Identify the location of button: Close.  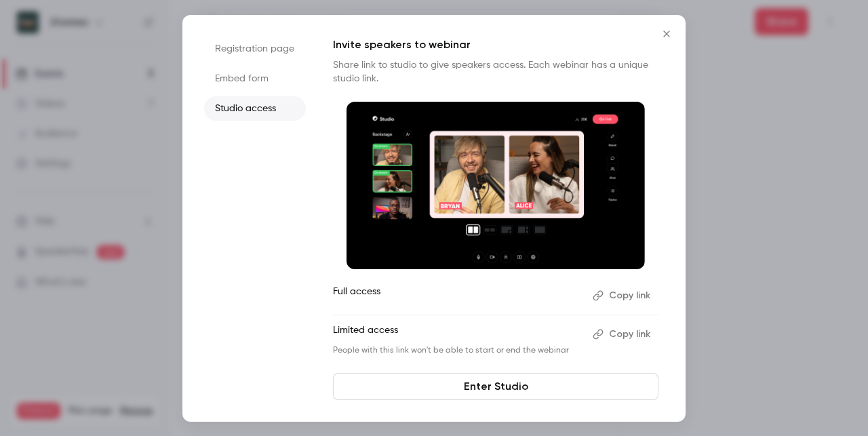
(667, 34).